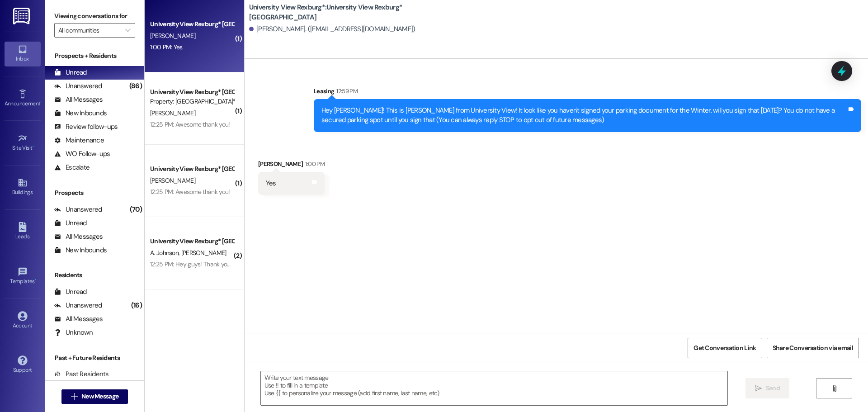 The height and width of the screenshot is (412, 868). What do you see at coordinates (100, 397) in the screenshot?
I see `span: New Message` at bounding box center [100, 397].